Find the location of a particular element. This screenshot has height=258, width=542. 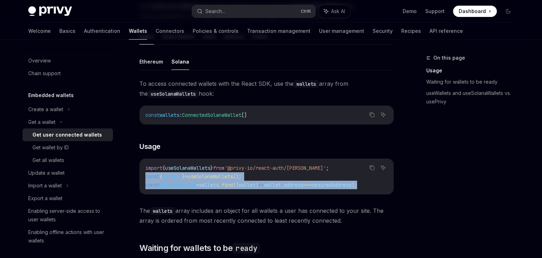

a: Enabling server-side access to user wallets is located at coordinates (68, 215).